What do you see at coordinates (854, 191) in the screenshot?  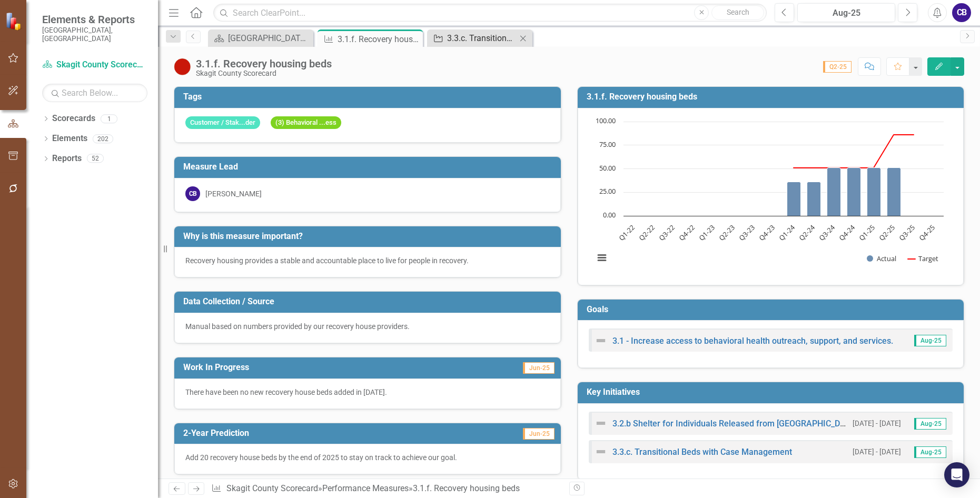 I see `path: Q4-24, 51. Actual.` at bounding box center [854, 191].